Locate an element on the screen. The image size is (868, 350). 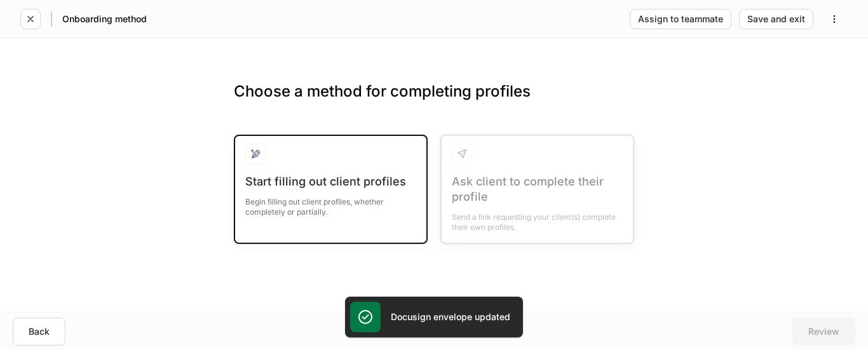
h5: Onboarding method is located at coordinates (104, 19).